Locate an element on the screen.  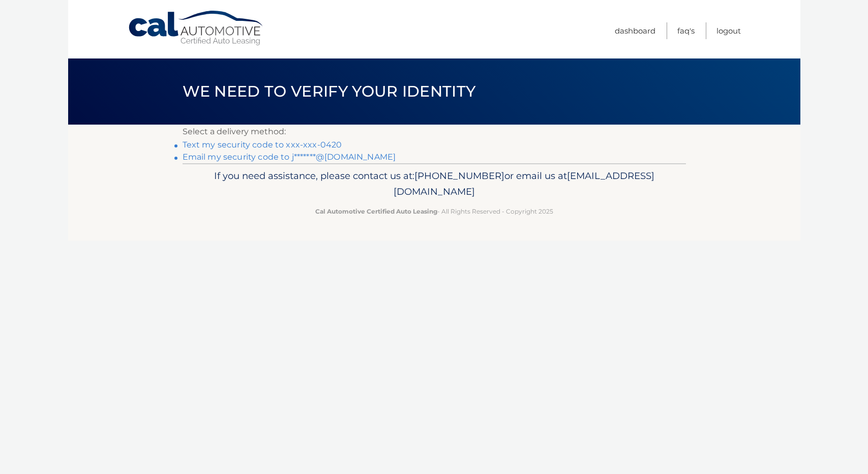
a: Cal Automotive is located at coordinates (197, 28).